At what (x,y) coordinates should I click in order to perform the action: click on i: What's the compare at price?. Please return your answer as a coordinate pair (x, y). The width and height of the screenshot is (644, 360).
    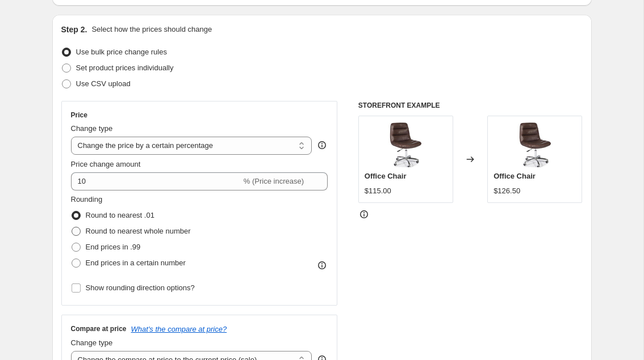
    Looking at the image, I should click on (179, 329).